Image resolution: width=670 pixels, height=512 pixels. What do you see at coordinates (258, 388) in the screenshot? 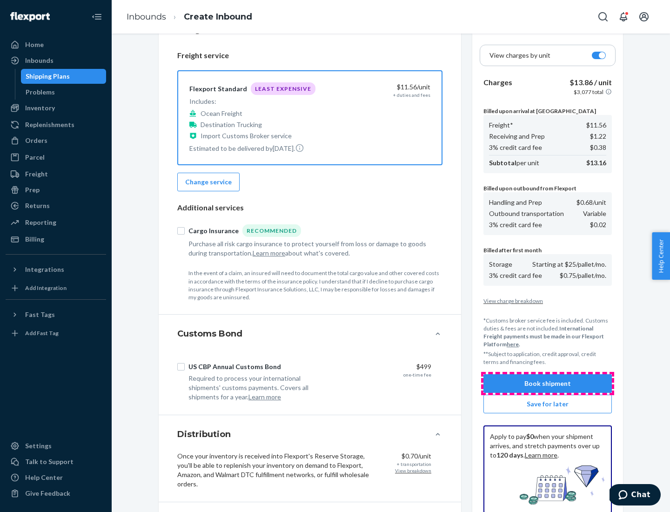
I see `div: Required to process your international shipments' customs payments. Covers all shipments for a year.` at bounding box center [258, 388].